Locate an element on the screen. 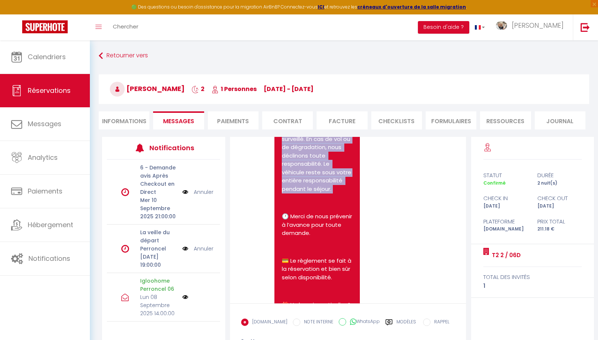  span: Hébergement is located at coordinates (50, 224).